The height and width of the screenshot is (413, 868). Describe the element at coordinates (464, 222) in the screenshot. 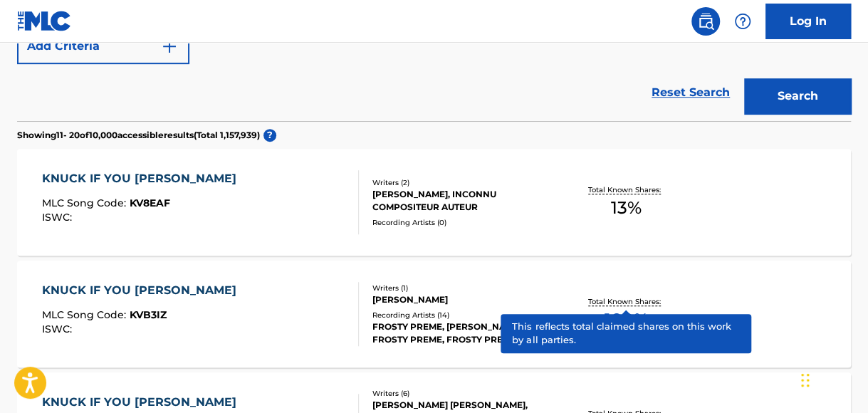

I see `div: Recording Artists ( 0 )` at that location.